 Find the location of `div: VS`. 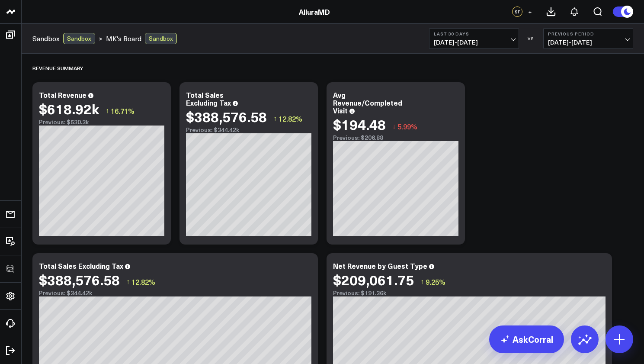

div: VS is located at coordinates (531, 38).